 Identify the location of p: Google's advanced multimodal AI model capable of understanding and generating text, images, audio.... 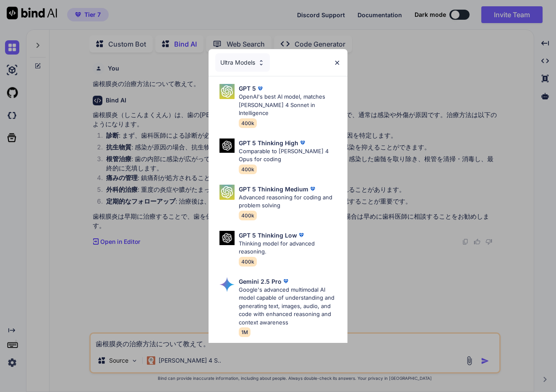
(289, 306).